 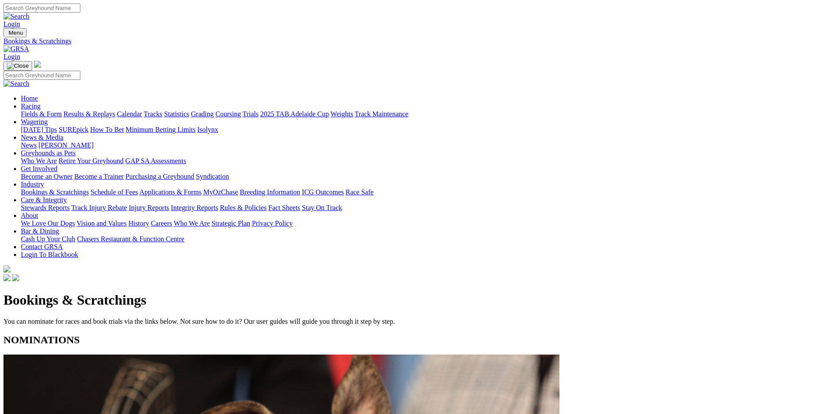 What do you see at coordinates (99, 208) in the screenshot?
I see `a: Track Injury Rebate` at bounding box center [99, 208].